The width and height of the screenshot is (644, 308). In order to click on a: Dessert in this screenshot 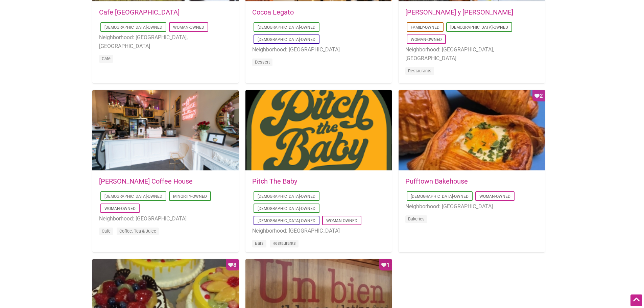, I will do `click(262, 62)`.